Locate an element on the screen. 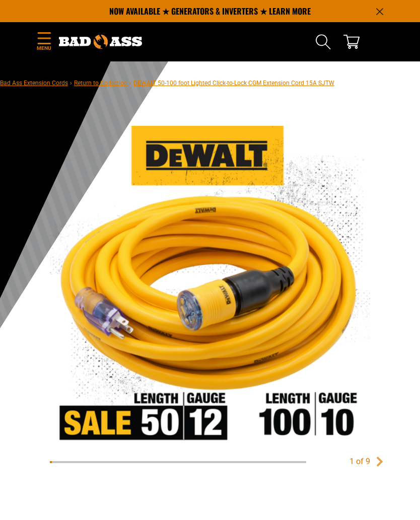  span: Menu is located at coordinates (44, 48).